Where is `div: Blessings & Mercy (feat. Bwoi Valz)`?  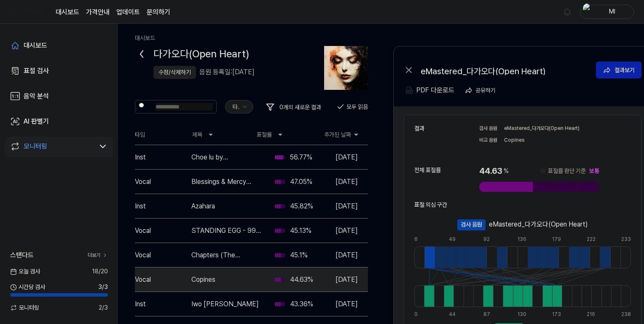
div: Blessings & Mercy (feat. Bwoi Valz) is located at coordinates (226, 182).